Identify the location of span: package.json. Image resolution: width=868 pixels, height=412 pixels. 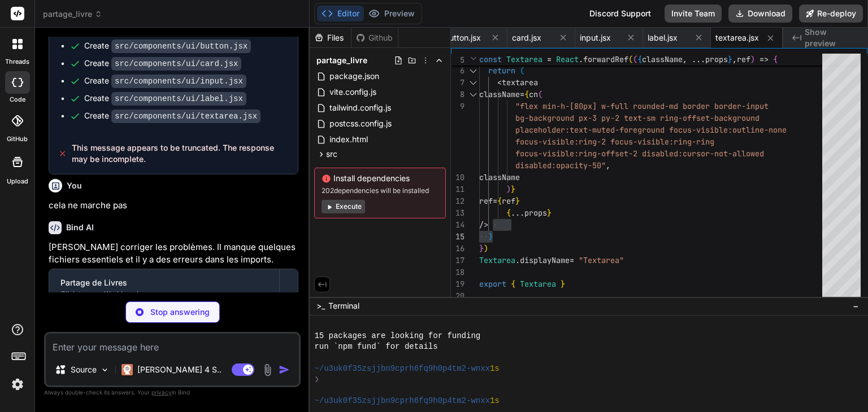
(354, 77).